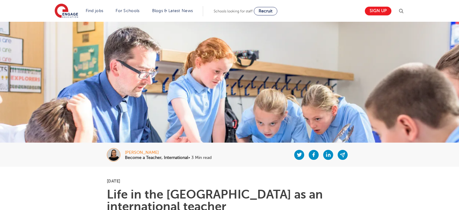  Describe the element at coordinates (127, 11) in the screenshot. I see `a: For Schools` at that location.